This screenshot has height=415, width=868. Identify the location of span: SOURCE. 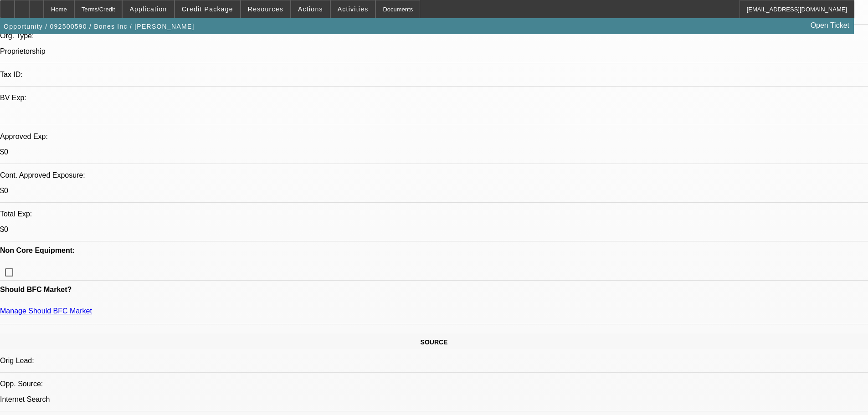
(434, 342).